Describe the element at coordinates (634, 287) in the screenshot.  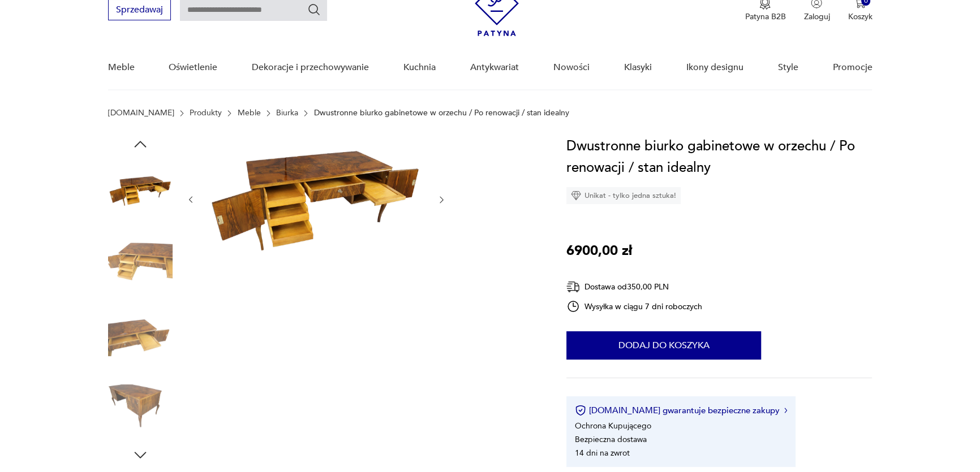
I see `div: Dostawa od 350,00 PLN` at that location.